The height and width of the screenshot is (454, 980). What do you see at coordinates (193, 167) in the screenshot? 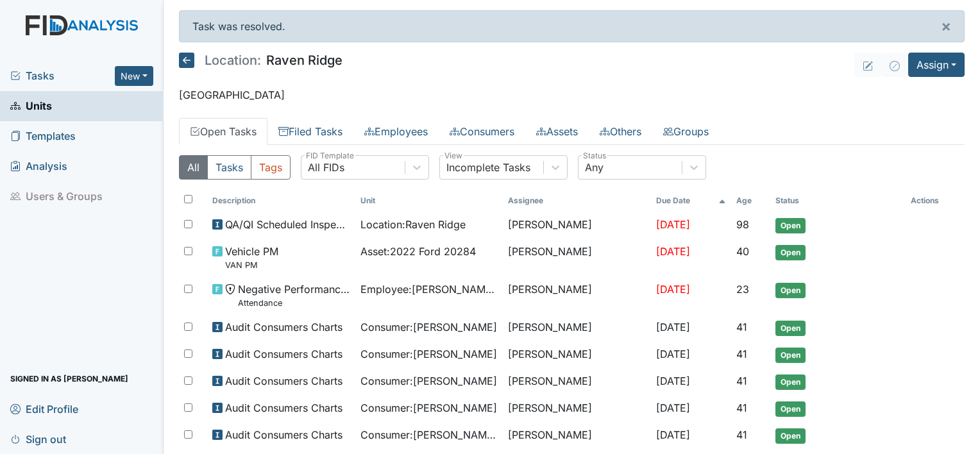
I see `button: All` at bounding box center [193, 167].